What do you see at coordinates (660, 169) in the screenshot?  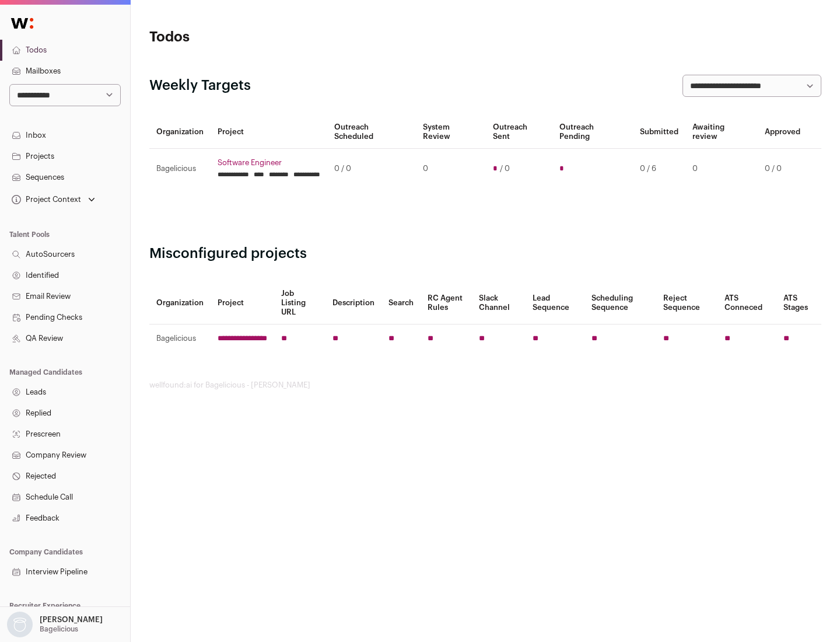 I see `td: 0 / 6` at bounding box center [660, 169].